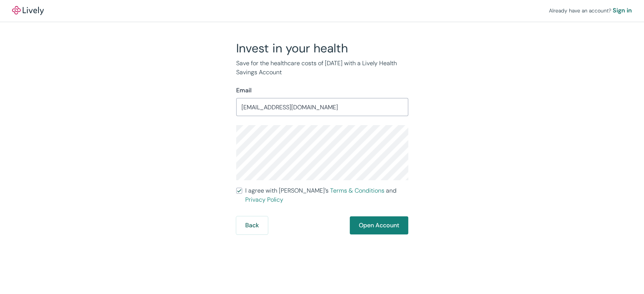  What do you see at coordinates (28, 11) in the screenshot?
I see `a: LivelyLively` at bounding box center [28, 11].